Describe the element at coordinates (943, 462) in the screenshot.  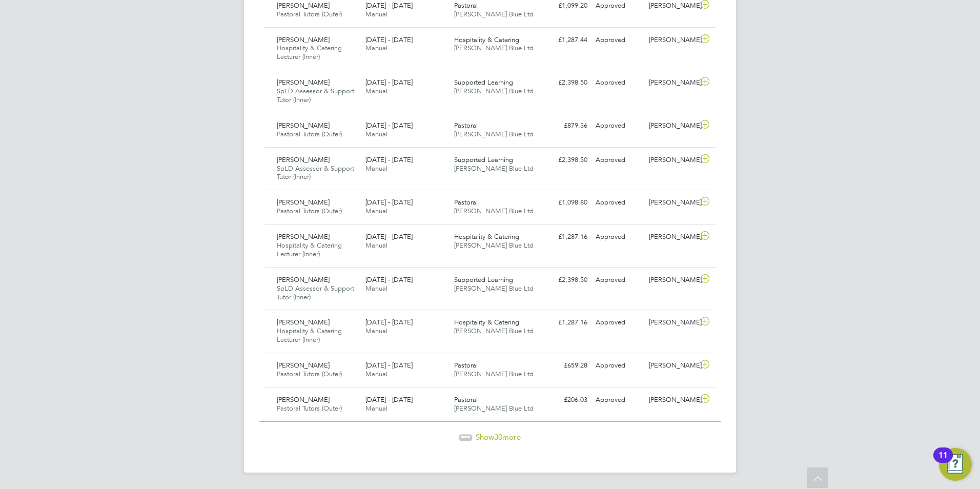
I see `div: 11` at that location.